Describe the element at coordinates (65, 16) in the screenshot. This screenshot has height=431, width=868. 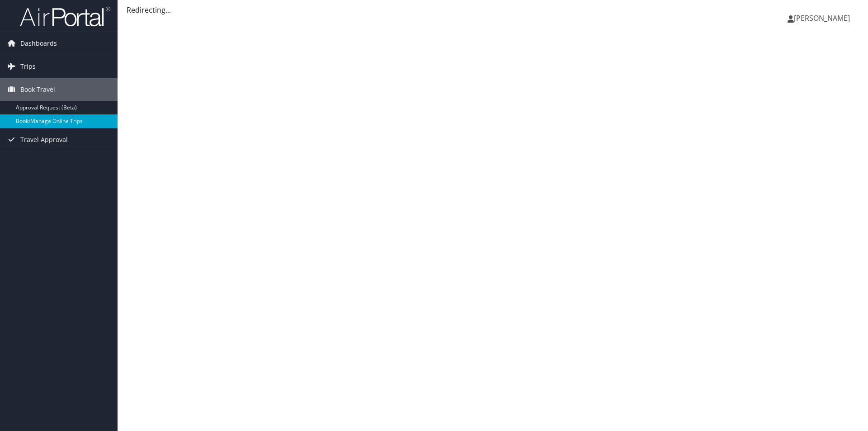
I see `img: airportal-logo.png` at that location.